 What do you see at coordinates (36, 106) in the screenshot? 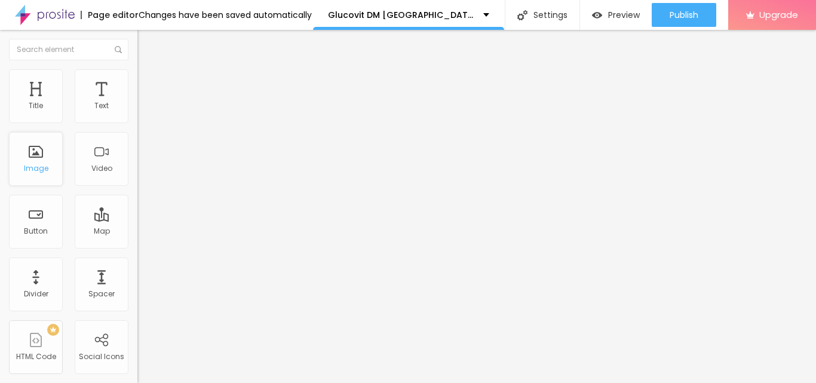
I see `div: Title` at bounding box center [36, 106].